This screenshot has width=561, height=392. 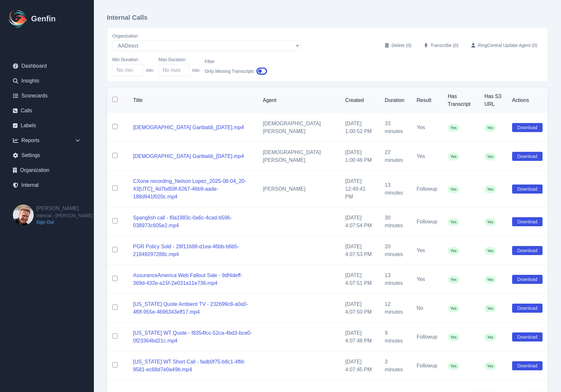 What do you see at coordinates (47, 156) in the screenshot?
I see `a: Settings` at bounding box center [47, 156].